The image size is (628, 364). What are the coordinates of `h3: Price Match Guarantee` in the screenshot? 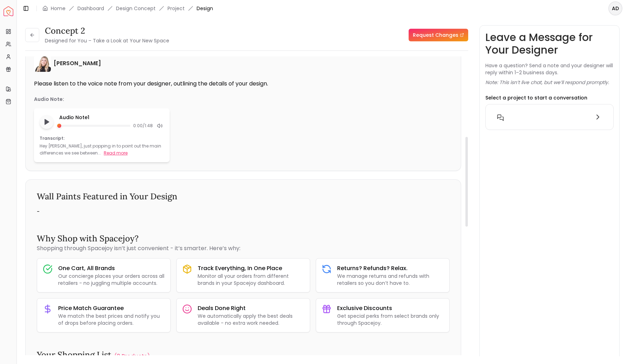 It's located at (111, 308).